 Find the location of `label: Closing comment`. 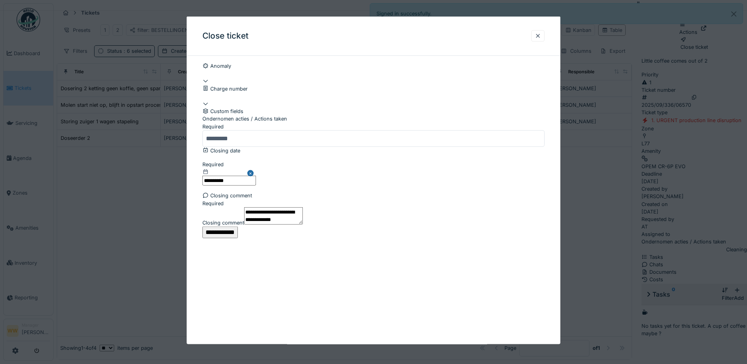

label: Closing comment is located at coordinates (223, 222).